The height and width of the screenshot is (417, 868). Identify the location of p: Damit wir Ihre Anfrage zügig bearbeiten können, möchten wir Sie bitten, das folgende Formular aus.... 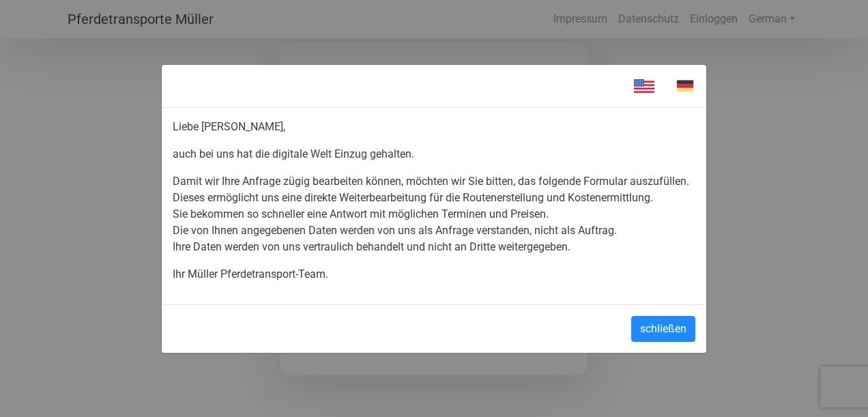
(434, 214).